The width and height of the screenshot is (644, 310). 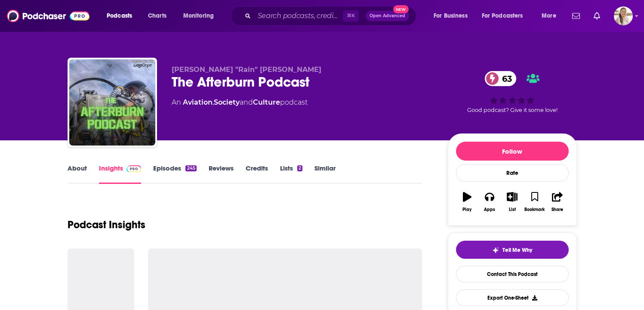 I want to click on a: Contact This Podcast, so click(x=512, y=274).